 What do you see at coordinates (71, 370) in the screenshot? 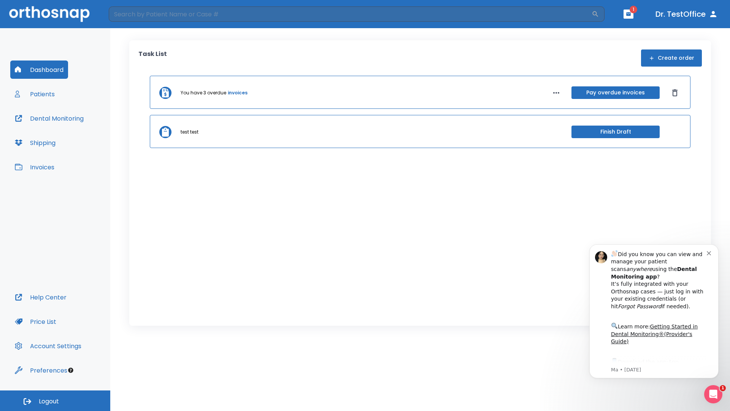
I see `div: Tooltip anchor` at bounding box center [71, 370].